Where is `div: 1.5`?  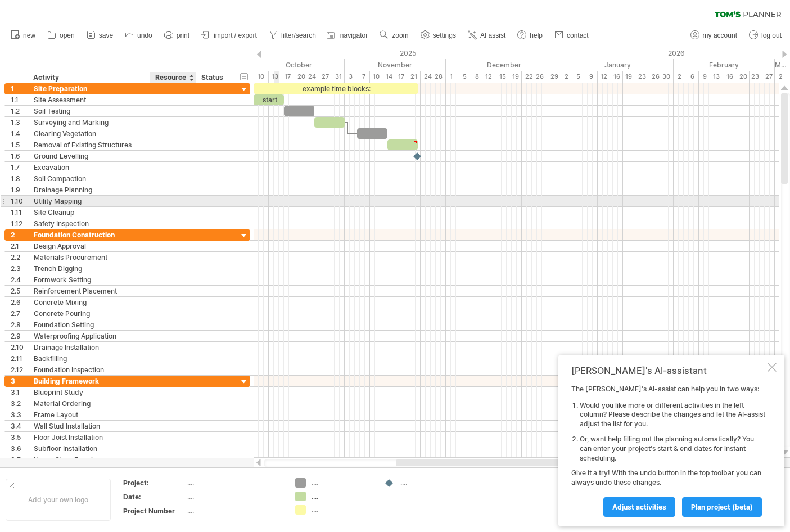
div: 1.5 is located at coordinates (19, 145).